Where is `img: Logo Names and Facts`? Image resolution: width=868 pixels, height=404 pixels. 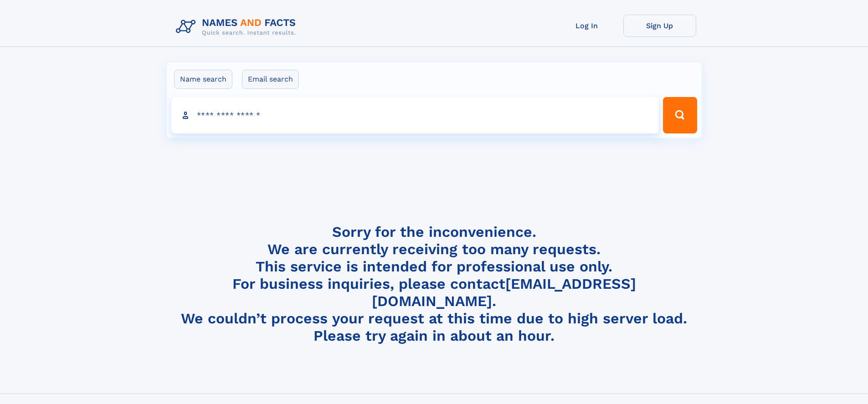
img: Logo Names and Facts is located at coordinates (238, 27).